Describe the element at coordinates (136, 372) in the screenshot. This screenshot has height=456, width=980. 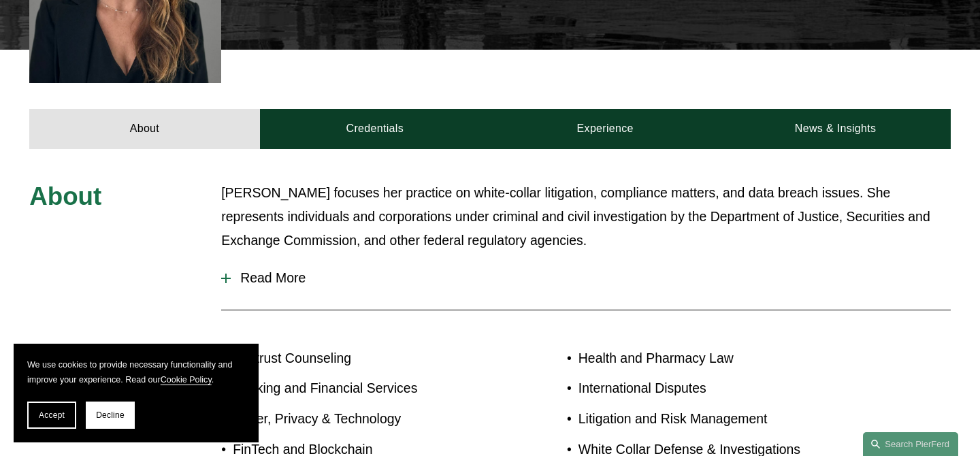
I see `p: We use cookies to provide necessary functionality and improve your experience. Read our .` at that location.